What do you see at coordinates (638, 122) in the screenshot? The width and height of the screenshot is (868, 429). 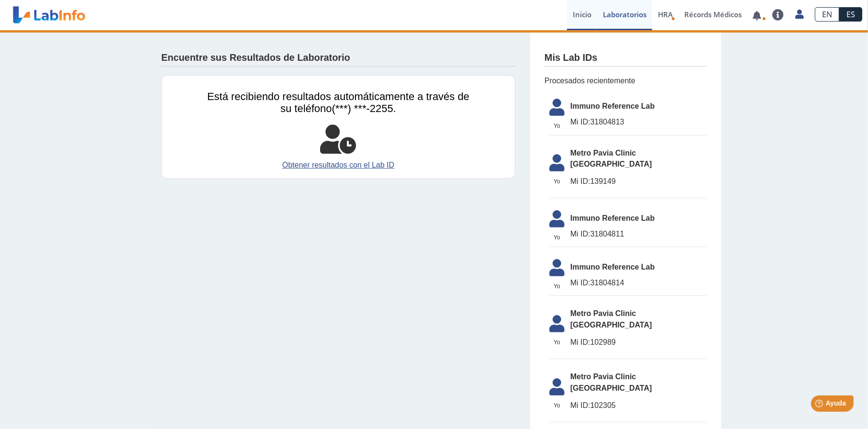 I see `span: 31804813` at bounding box center [638, 122].